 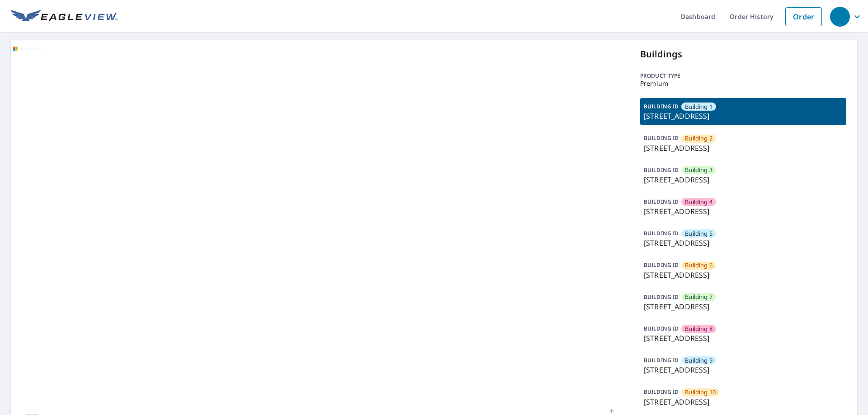 What do you see at coordinates (698, 360) in the screenshot?
I see `span: Building 9` at bounding box center [698, 360].